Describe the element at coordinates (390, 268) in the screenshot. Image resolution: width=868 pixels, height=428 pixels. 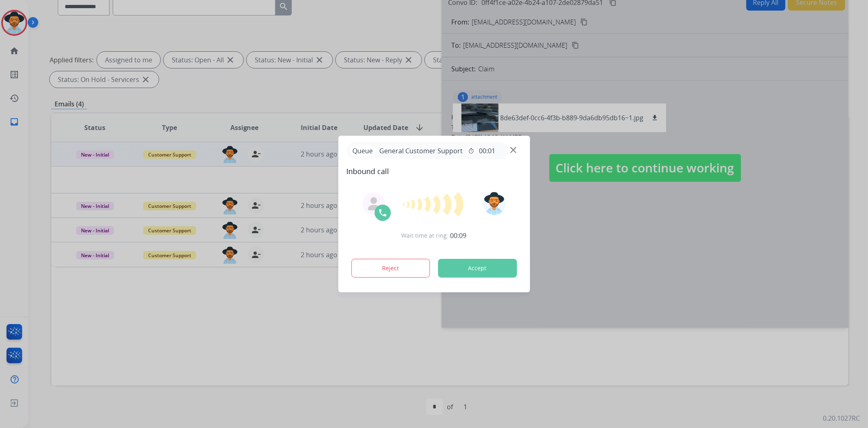
I see `button: Reject` at that location.